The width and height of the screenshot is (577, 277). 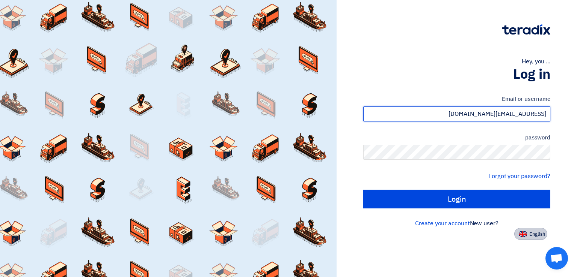 I want to click on font: Log in, so click(x=531, y=74).